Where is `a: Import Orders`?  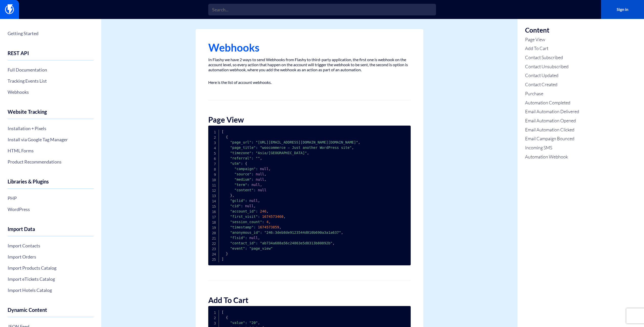
a: Import Orders is located at coordinates (51, 257).